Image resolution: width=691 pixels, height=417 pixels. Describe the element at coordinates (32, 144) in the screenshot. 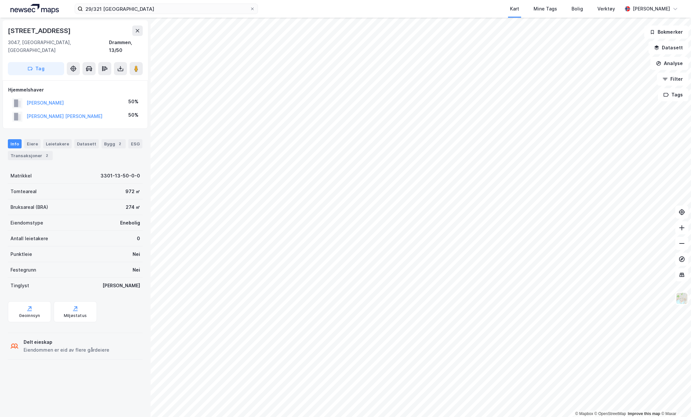

I see `div: Eiere` at that location.